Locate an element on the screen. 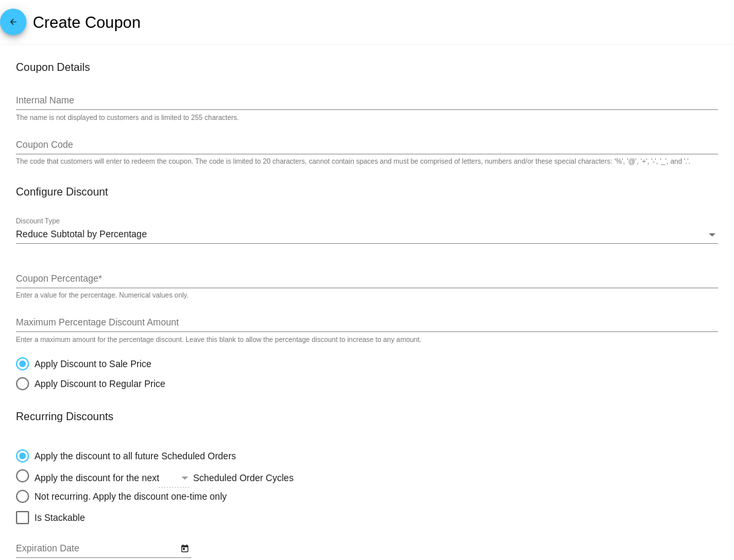  div: Enter a value for the percentage. Numerical values only. is located at coordinates (102, 296).